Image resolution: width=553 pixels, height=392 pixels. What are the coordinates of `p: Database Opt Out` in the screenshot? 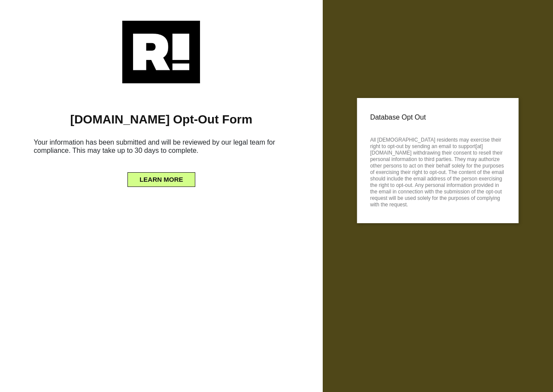 It's located at (438, 117).